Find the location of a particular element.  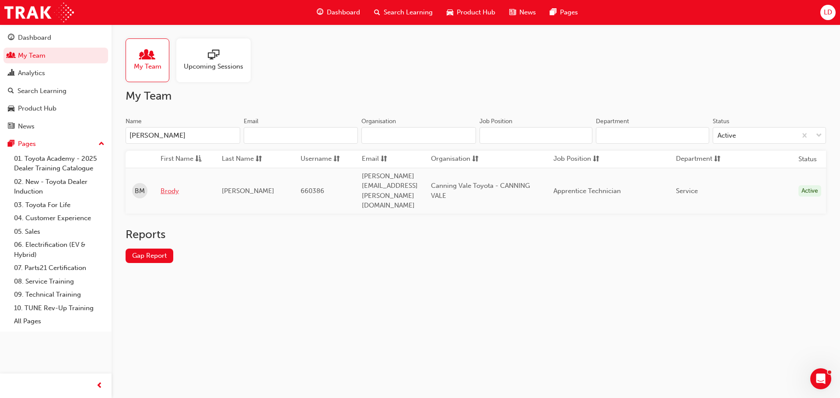

a: 01. Toyota Academy - 2025 Dealer Training Catalogue is located at coordinates (59, 164).